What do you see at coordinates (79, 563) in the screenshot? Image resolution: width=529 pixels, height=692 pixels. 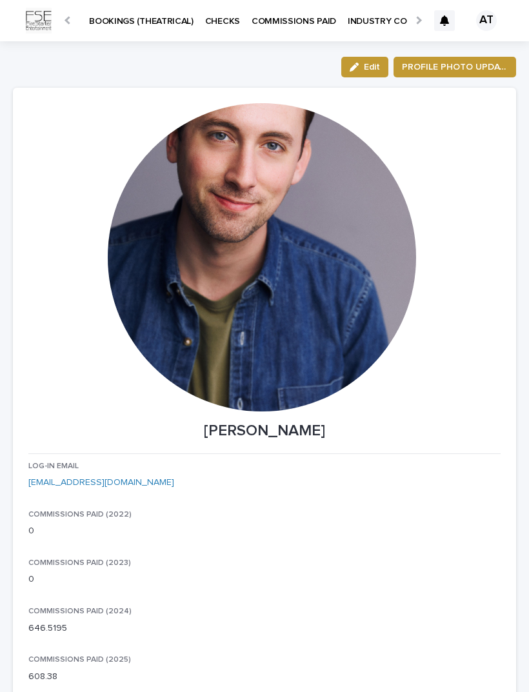 I see `span: COMMISSIONS PAID (2023)` at bounding box center [79, 563].